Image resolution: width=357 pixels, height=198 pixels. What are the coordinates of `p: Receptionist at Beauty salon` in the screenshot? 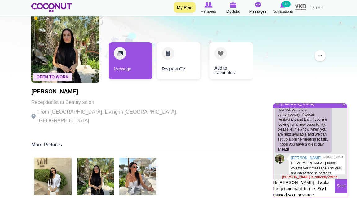 It's located at (116, 102).